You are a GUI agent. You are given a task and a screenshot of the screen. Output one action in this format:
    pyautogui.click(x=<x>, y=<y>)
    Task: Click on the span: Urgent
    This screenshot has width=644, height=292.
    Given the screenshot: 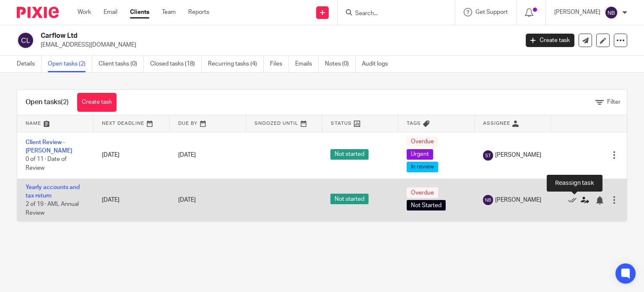 What is the action you would take?
    pyautogui.click(x=419, y=154)
    